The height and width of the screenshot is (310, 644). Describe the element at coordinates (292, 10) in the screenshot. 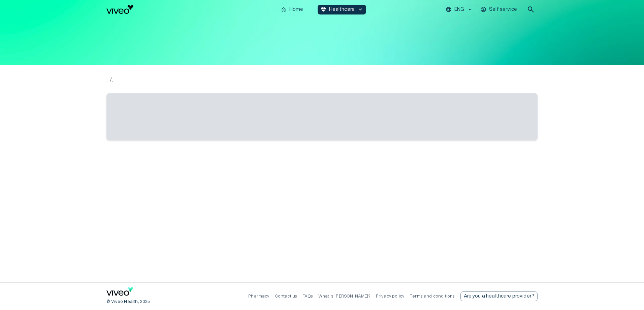

I see `button: homeHome` at that location.